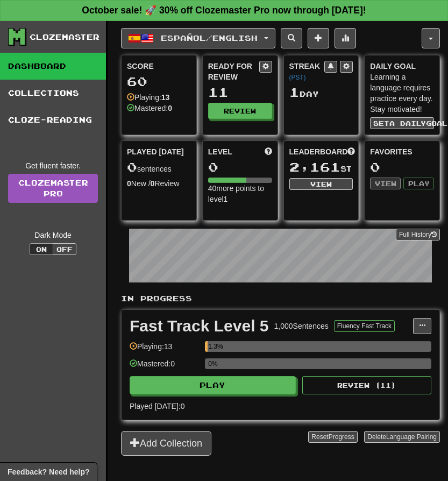 Image resolution: width=448 pixels, height=481 pixels. I want to click on span: 0, so click(132, 166).